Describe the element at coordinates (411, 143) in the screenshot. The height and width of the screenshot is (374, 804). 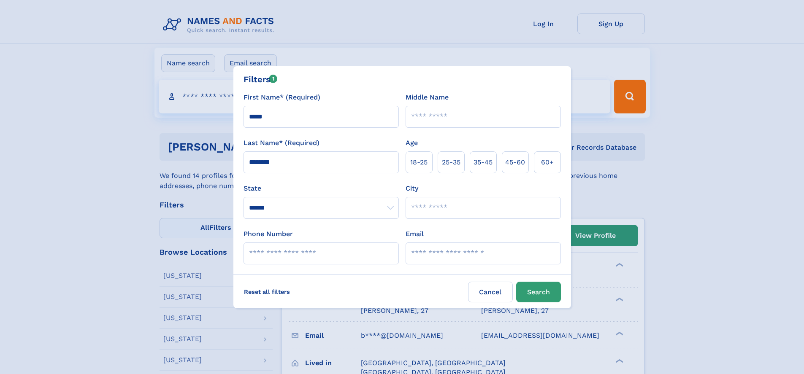
I see `label: Age` at that location.